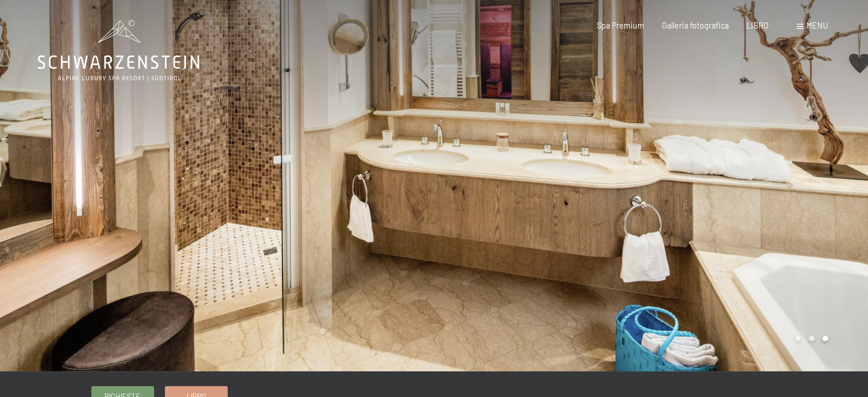  I want to click on font: Spa Premium, so click(621, 25).